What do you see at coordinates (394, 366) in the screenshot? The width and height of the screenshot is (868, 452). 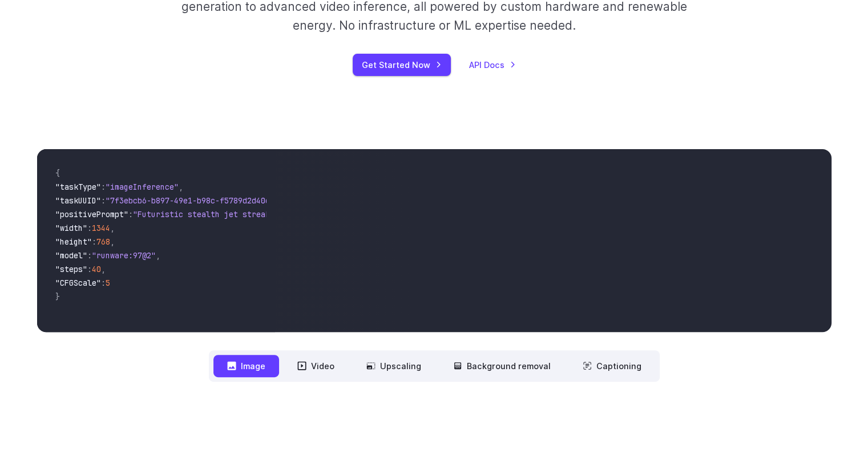 I see `button: Upscaling` at bounding box center [394, 366].